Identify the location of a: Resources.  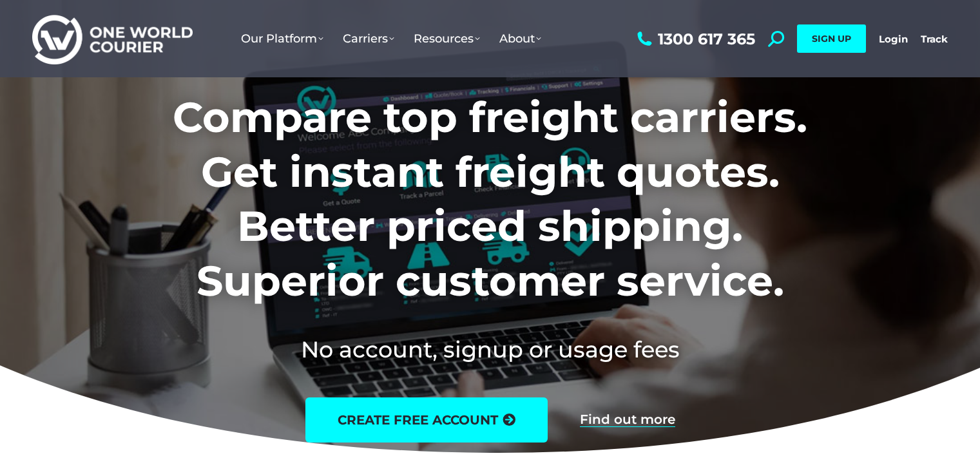
(447, 39).